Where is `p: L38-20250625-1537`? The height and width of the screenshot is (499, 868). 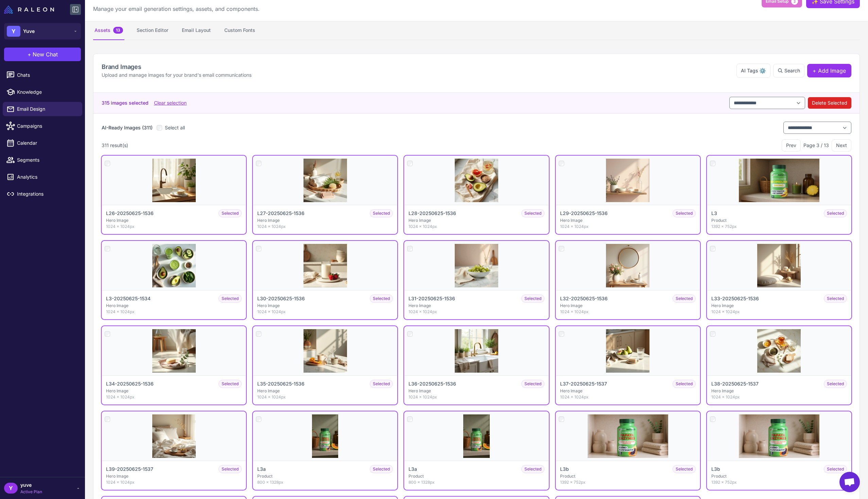
p: L38-20250625-1537 is located at coordinates (735, 384).